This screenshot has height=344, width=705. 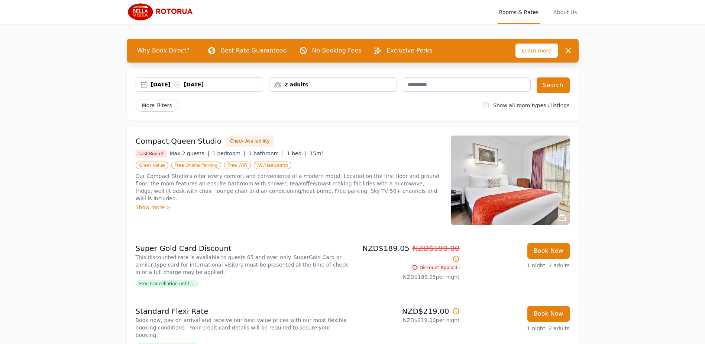 What do you see at coordinates (229, 153) in the screenshot?
I see `span: 1 bedroom |` at bounding box center [229, 153].